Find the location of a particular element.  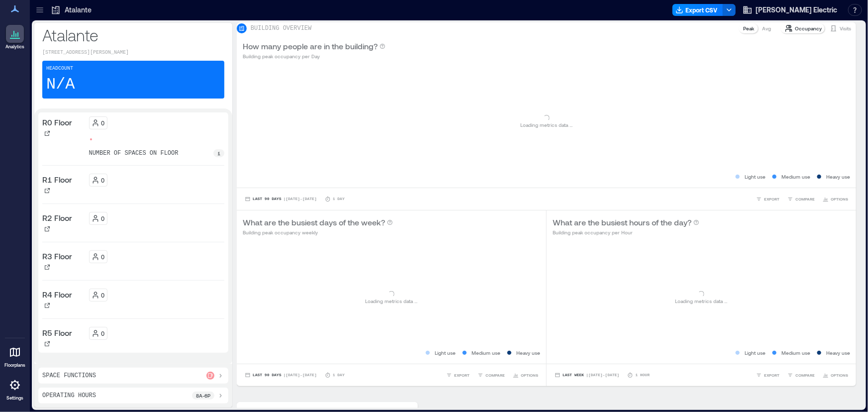

p: 1 is located at coordinates (219, 153).